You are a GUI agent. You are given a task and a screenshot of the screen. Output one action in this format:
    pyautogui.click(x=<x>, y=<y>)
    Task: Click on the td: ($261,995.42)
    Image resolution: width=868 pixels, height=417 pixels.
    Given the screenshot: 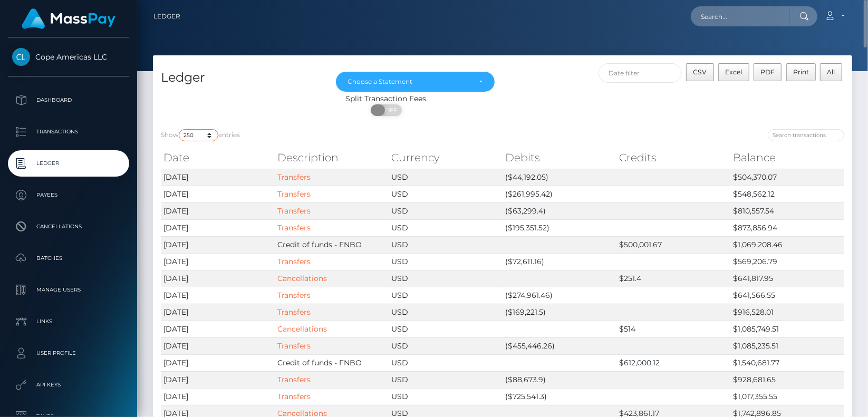 What is the action you would take?
    pyautogui.click(x=559, y=194)
    